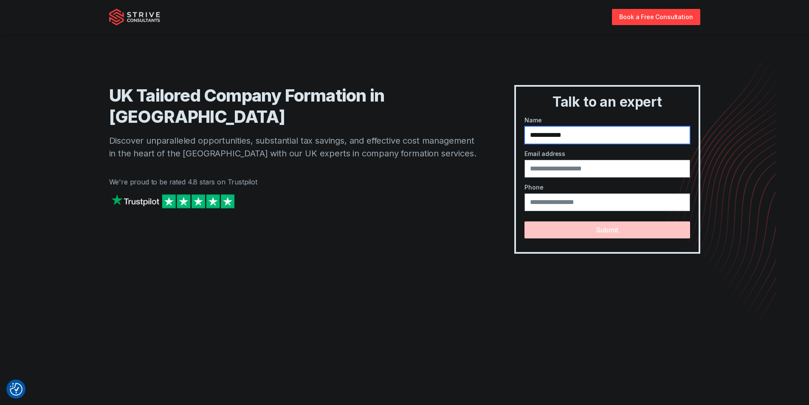 The image size is (809, 405). Describe the element at coordinates (16, 389) in the screenshot. I see `button: Consent Preferences` at that location.